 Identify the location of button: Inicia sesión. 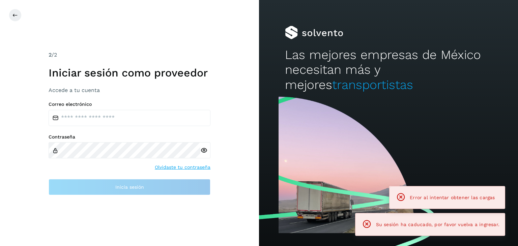
(129, 187).